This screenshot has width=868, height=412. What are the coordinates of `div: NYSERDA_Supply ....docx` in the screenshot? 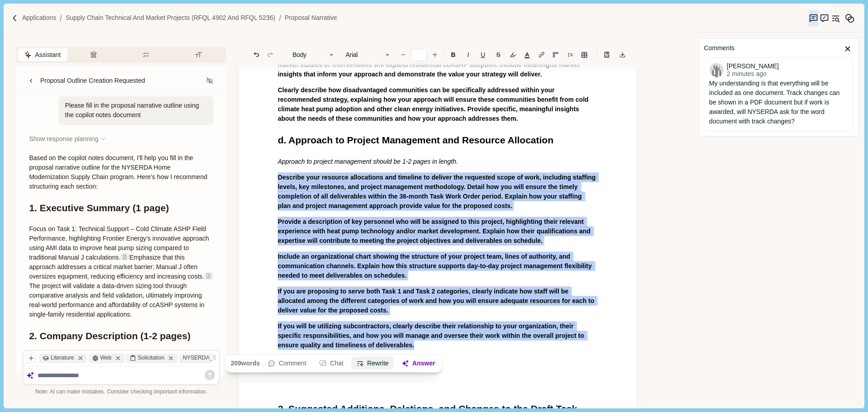 It's located at (220, 358).